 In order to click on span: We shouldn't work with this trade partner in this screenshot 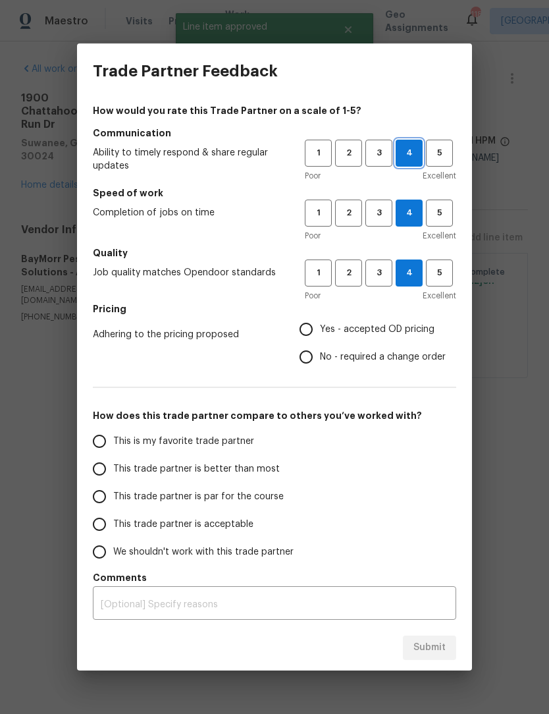, I will do `click(203, 552)`.